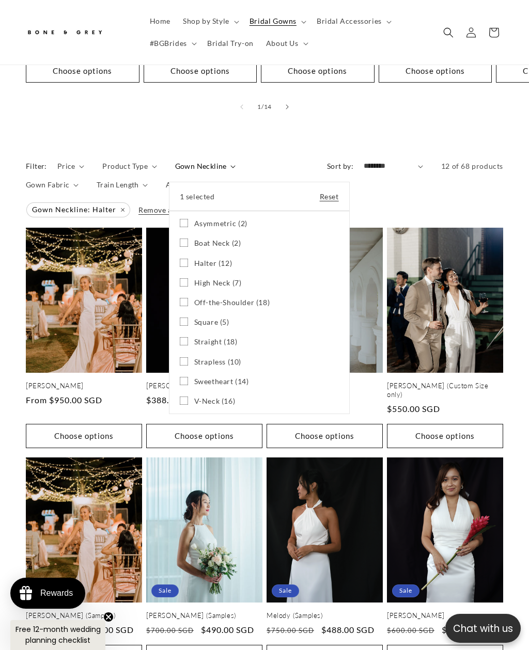 Image resolution: width=529 pixels, height=650 pixels. What do you see at coordinates (213, 263) in the screenshot?
I see `span: Halter (12)` at bounding box center [213, 263].